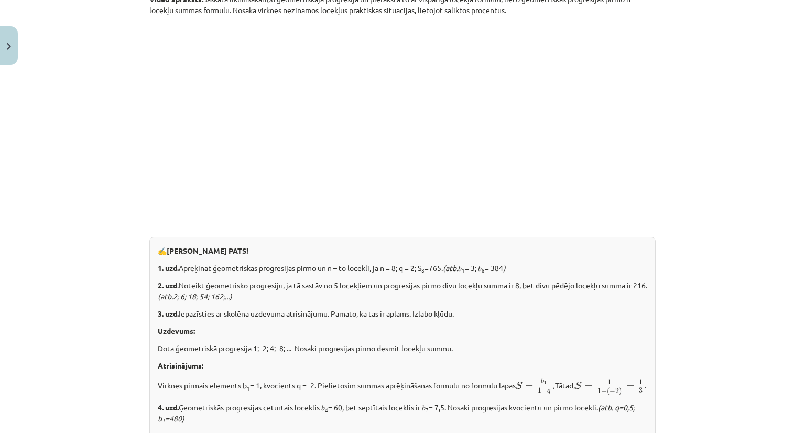 The image size is (805, 433). What do you see at coordinates (168, 313) in the screenshot?
I see `b: 3. uzd.` at bounding box center [168, 313].